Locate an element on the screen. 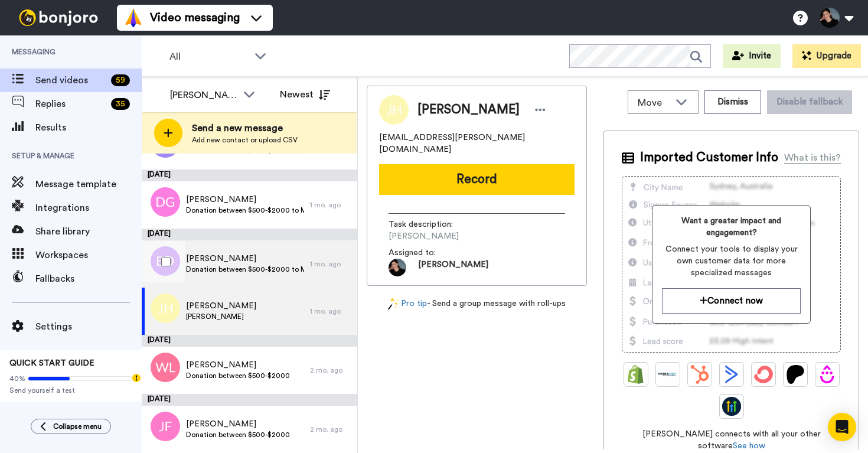 This screenshot has width=868, height=453. span: Share library is located at coordinates (88, 232).